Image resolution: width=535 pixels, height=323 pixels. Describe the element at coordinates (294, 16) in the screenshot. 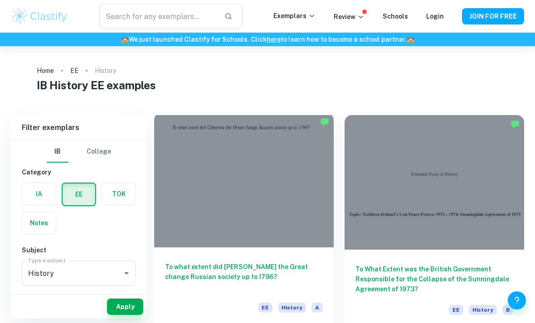

I see `p: Exemplars` at that location.